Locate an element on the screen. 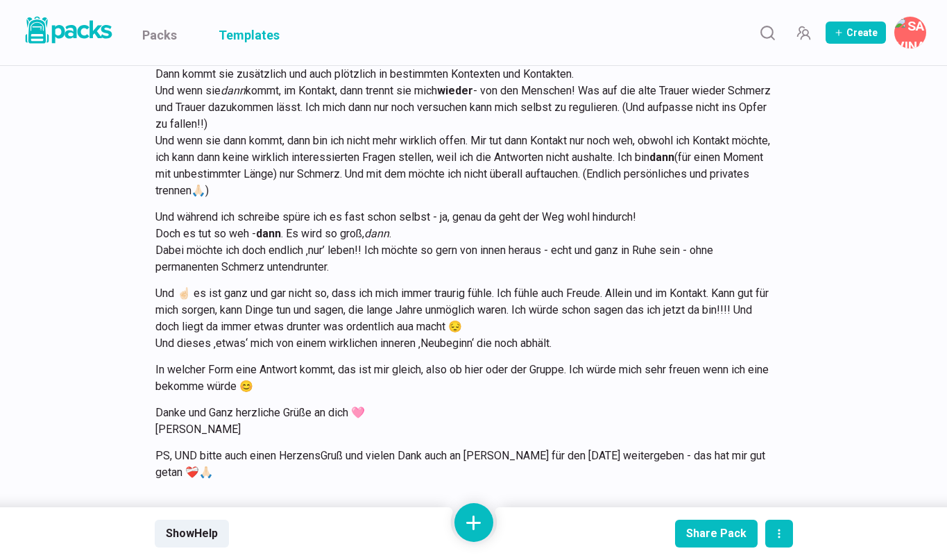 The image size is (947, 560). button: Savina Tilmann is located at coordinates (910, 33).